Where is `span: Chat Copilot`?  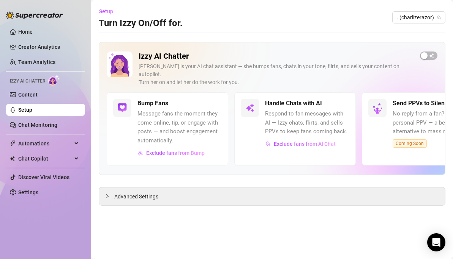
span: Chat Copilot is located at coordinates (45, 159).